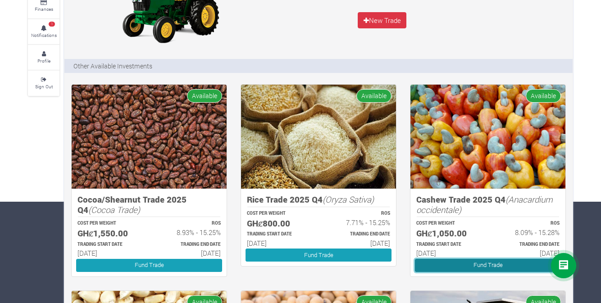 This screenshot has width=601, height=303. Describe the element at coordinates (44, 61) in the screenshot. I see `small: Profile` at that location.